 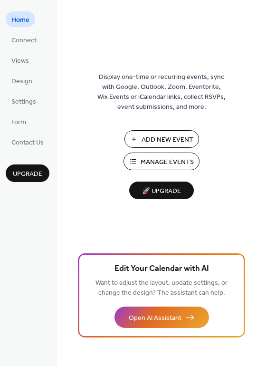 I want to click on span: Settings, so click(x=24, y=102).